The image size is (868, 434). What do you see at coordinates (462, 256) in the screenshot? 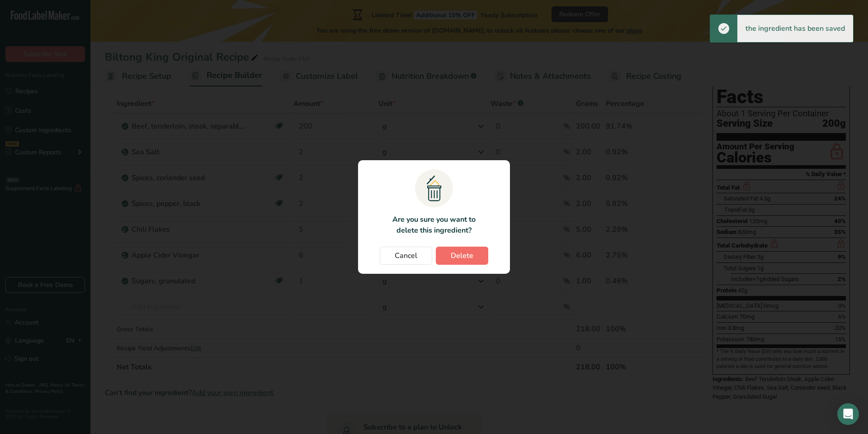
I see `button: Delete` at bounding box center [462, 256].